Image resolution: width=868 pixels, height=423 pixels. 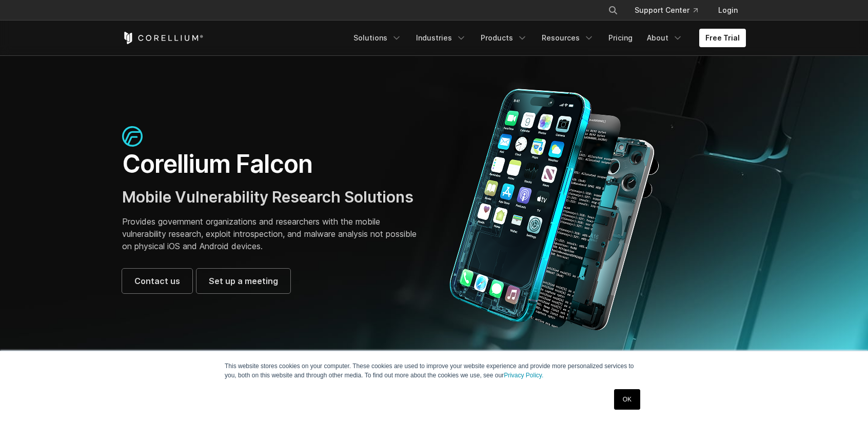 I want to click on a: Industries, so click(x=441, y=38).